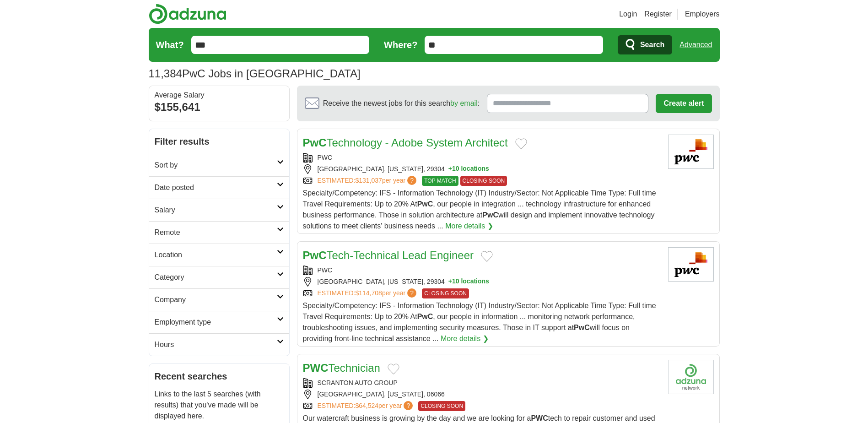 The image size is (868, 423). Describe the element at coordinates (691, 377) in the screenshot. I see `img: Company logo` at that location.